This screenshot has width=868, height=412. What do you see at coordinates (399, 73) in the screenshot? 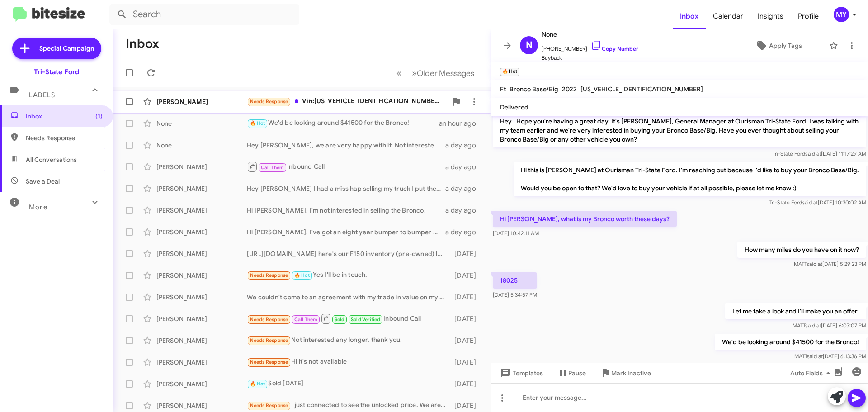
I see `button: Previous` at bounding box center [399, 73].